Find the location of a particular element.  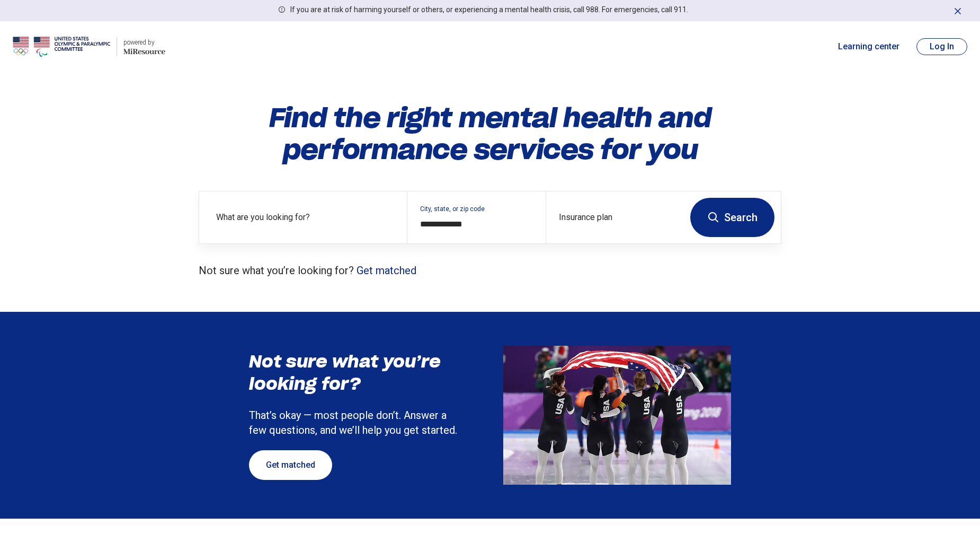

button: Log In is located at coordinates (943, 47).